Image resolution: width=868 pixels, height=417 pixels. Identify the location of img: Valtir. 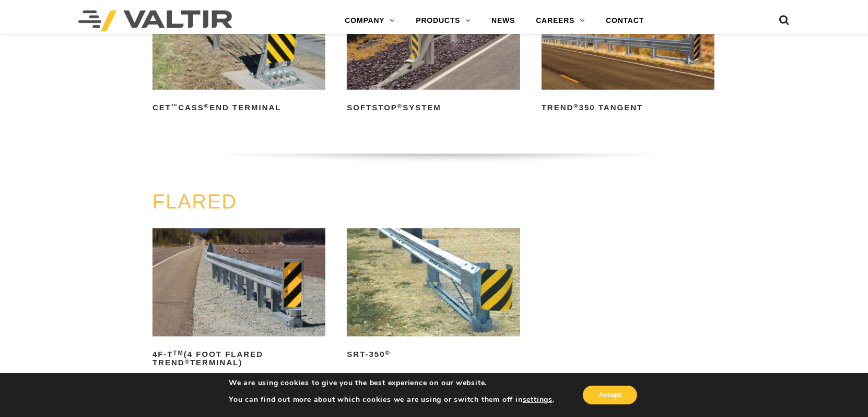
(155, 21).